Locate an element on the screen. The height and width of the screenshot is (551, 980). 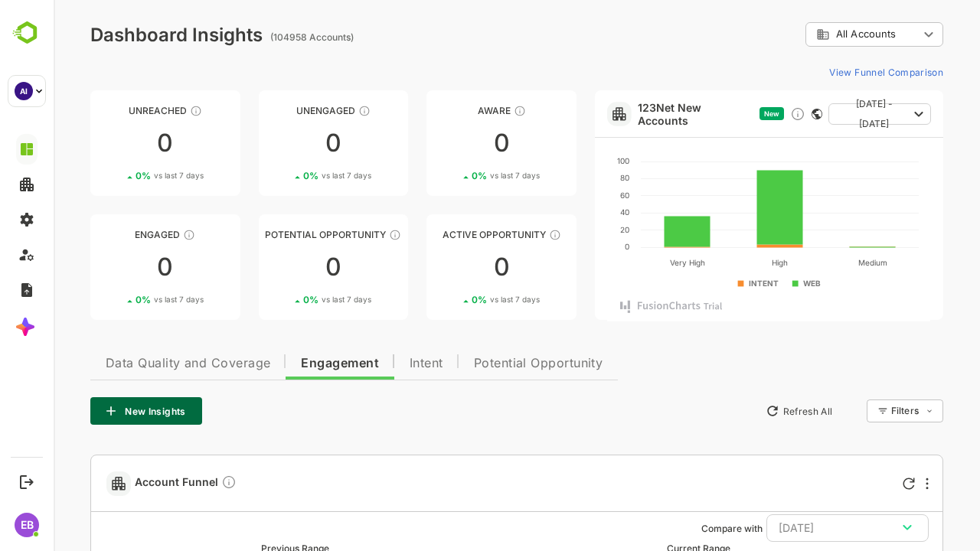
div: AI is located at coordinates (24, 91).